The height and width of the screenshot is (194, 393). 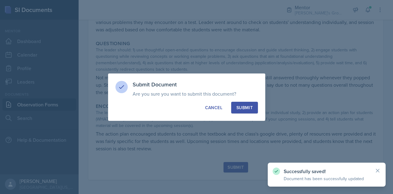 I want to click on button: Submit, so click(x=244, y=107).